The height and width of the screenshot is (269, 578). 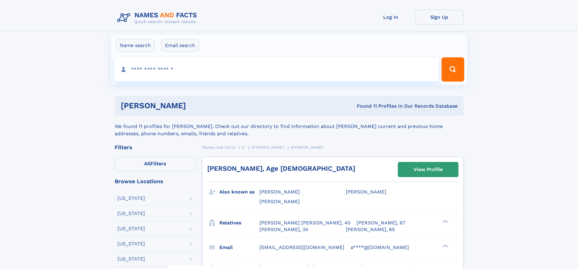 What do you see at coordinates (180, 46) in the screenshot?
I see `label: Email search` at bounding box center [180, 46].